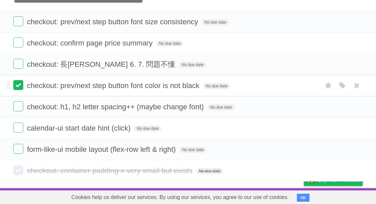 This screenshot has width=376, height=204. What do you see at coordinates (222, 196) in the screenshot?
I see `a: About` at bounding box center [222, 196].